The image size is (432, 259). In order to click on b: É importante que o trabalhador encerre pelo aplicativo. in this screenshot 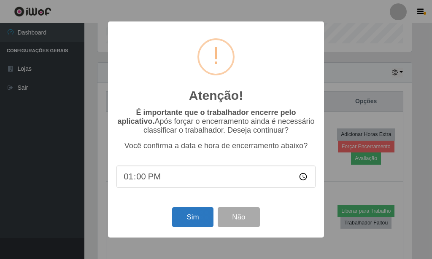, I will do `click(206, 117)`.